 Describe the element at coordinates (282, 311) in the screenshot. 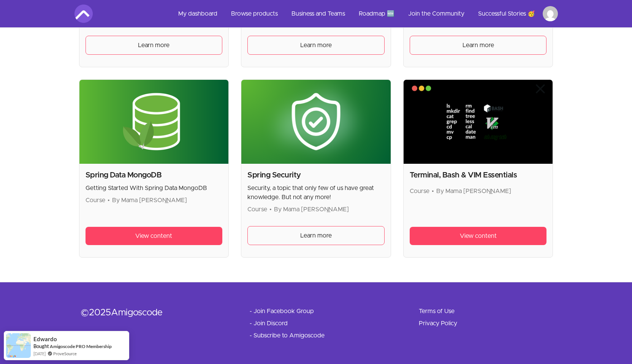

I see `a: - Join Facebook Group` at that location.